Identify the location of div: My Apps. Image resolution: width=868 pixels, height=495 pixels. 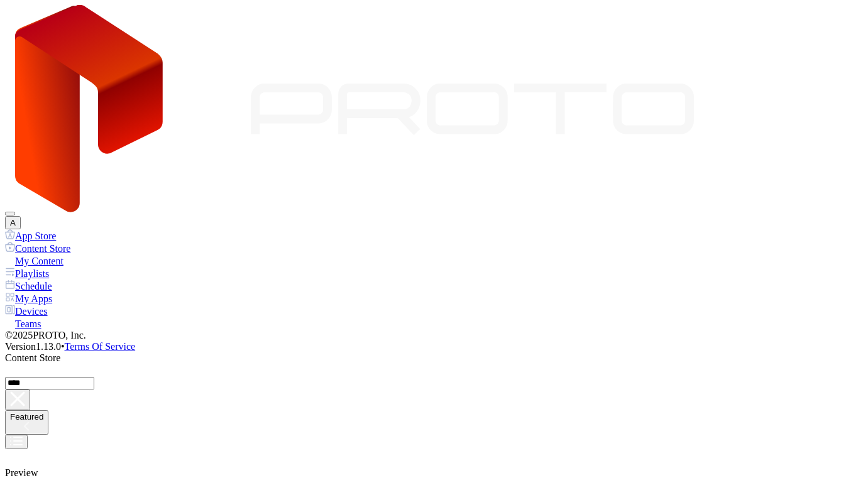
(433, 298).